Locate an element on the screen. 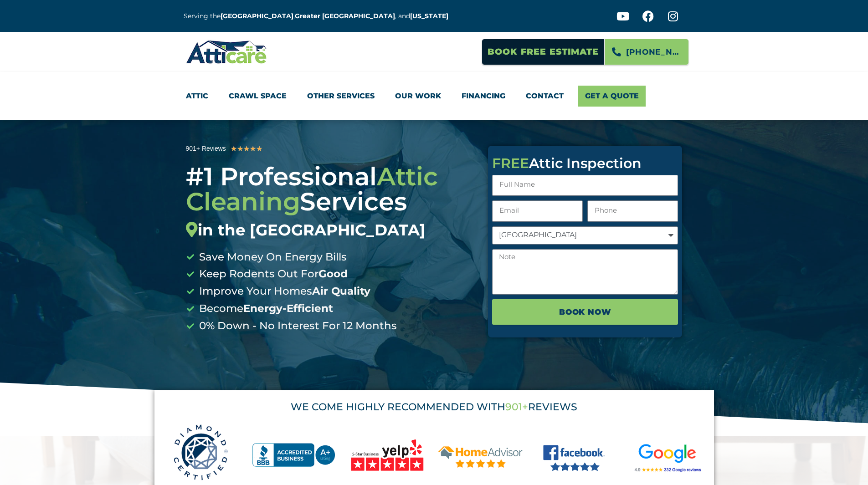 The height and width of the screenshot is (485, 868). a: Crawl Space is located at coordinates (258, 96).